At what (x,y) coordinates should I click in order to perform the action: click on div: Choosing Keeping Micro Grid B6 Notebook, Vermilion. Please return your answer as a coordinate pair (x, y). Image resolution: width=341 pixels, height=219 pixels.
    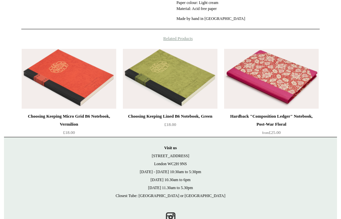
    Looking at the image, I should click on (69, 121).